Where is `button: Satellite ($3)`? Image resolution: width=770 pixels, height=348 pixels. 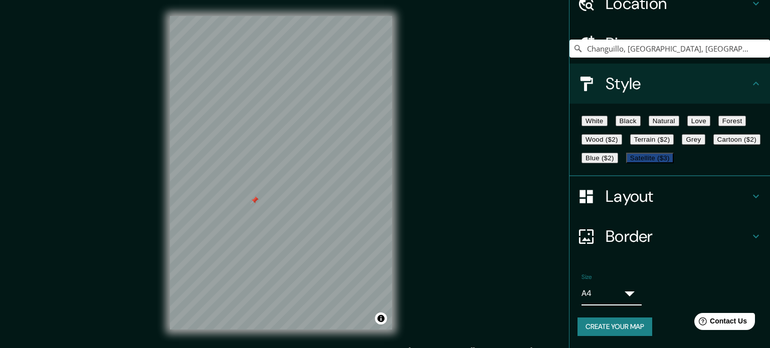 button: Satellite ($3) is located at coordinates (649, 158).